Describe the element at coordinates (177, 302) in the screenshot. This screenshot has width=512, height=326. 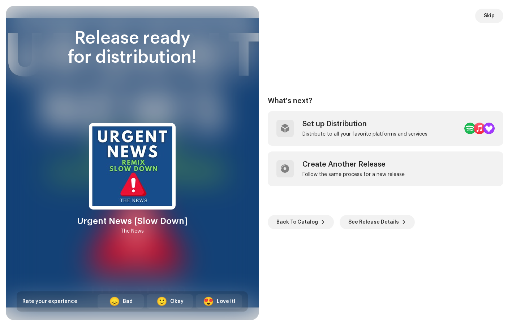
I see `div: Okay` at that location.